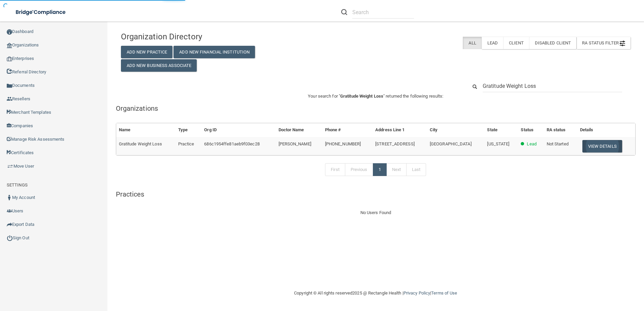 The width and height of the screenshot is (644, 311). What do you see at coordinates (492, 43) in the screenshot?
I see `label: Lead` at bounding box center [492, 43].